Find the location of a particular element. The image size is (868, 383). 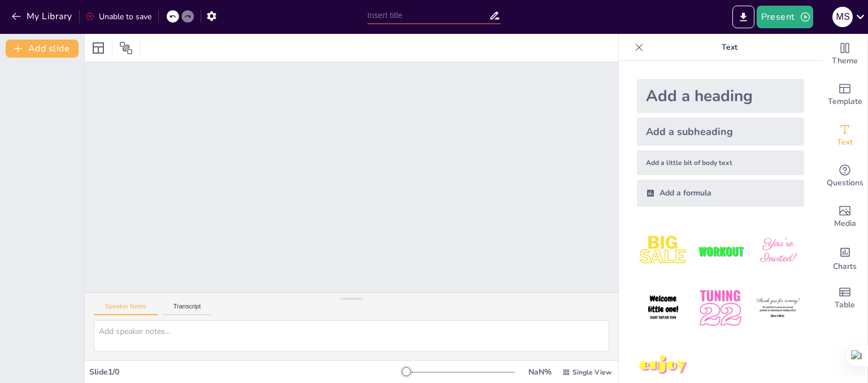

div: Add a subheading is located at coordinates (721, 132).